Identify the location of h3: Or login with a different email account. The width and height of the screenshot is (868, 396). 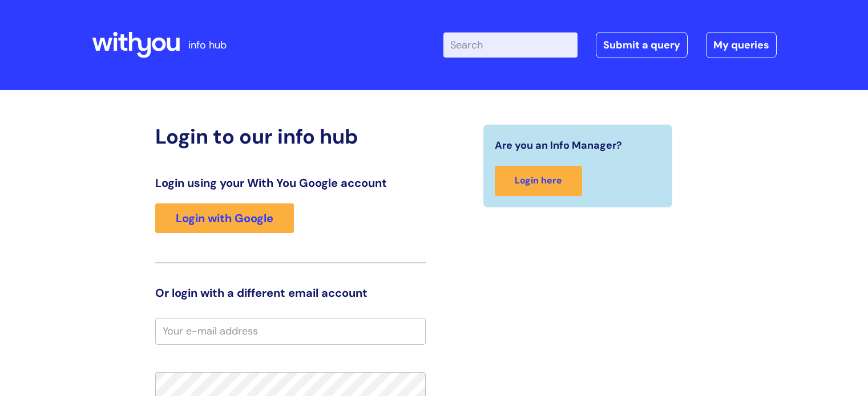
(290, 293).